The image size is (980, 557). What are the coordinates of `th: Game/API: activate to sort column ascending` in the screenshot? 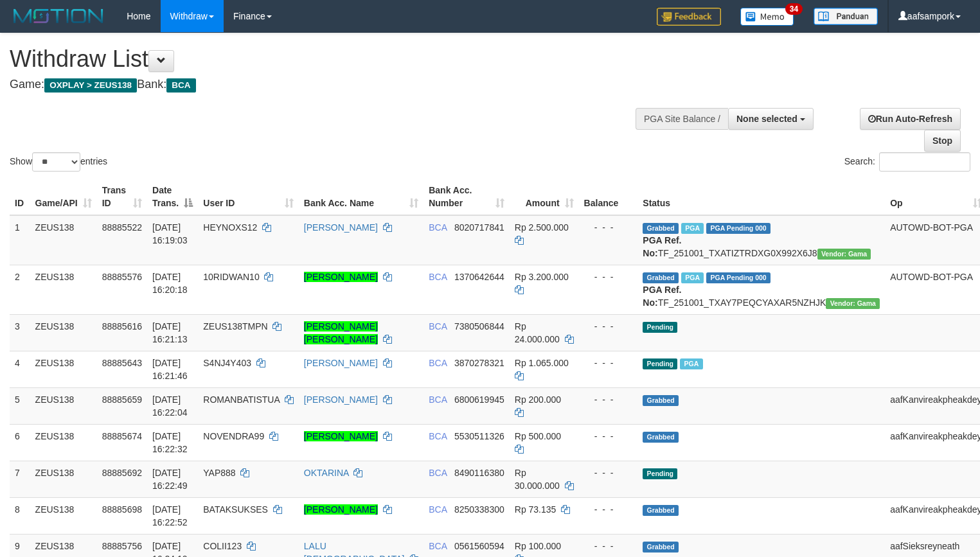 It's located at (64, 196).